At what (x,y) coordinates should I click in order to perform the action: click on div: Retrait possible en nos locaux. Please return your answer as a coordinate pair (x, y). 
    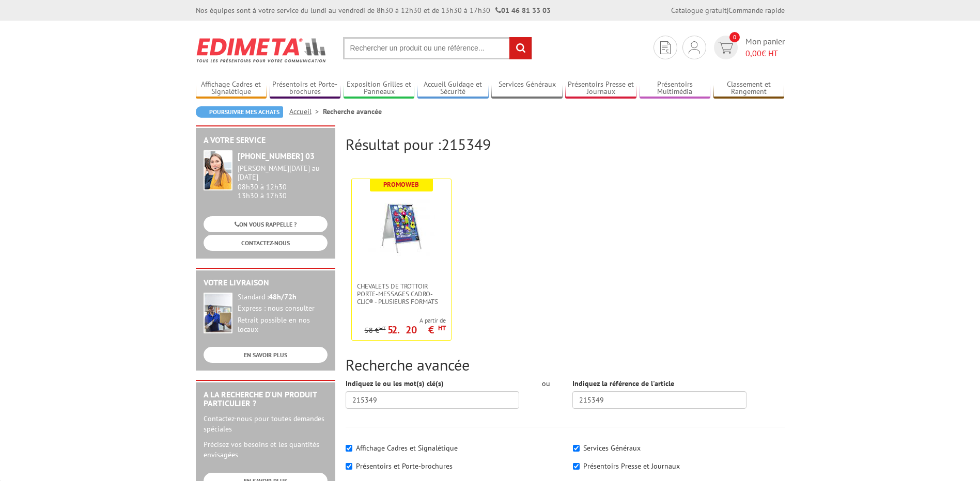
    Looking at the image, I should click on (283, 326).